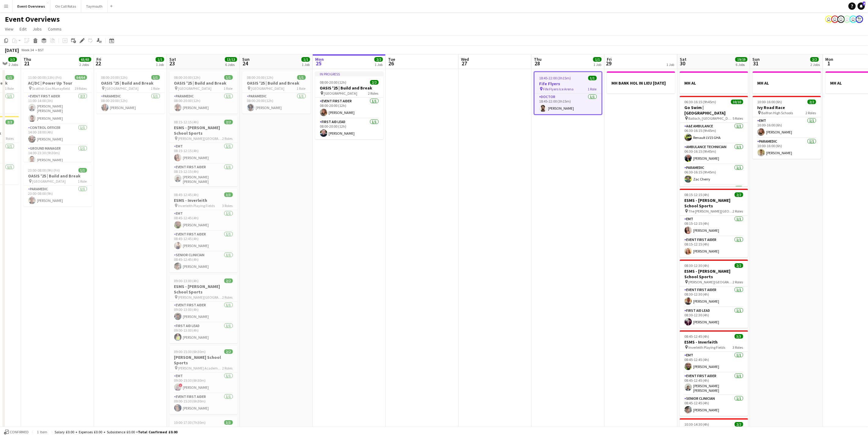 The image size is (868, 437). Describe the element at coordinates (32, 6) in the screenshot. I see `button: Event Overviews` at that location.